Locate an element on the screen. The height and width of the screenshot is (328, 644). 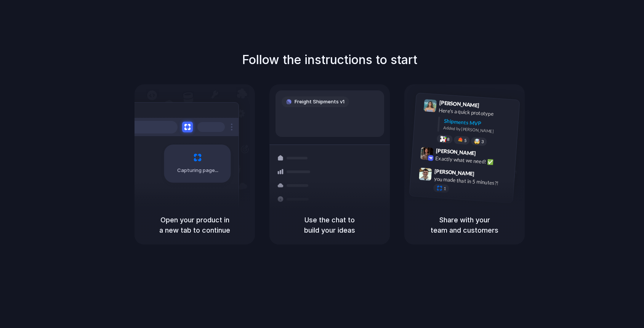
span: Freight Shipments v1 is located at coordinates (320, 102).